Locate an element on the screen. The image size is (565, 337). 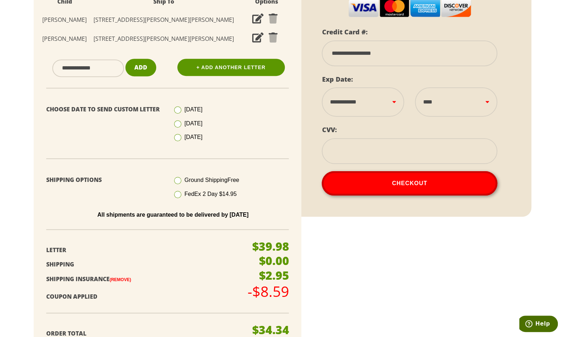
a: (Remove) is located at coordinates (120, 280).